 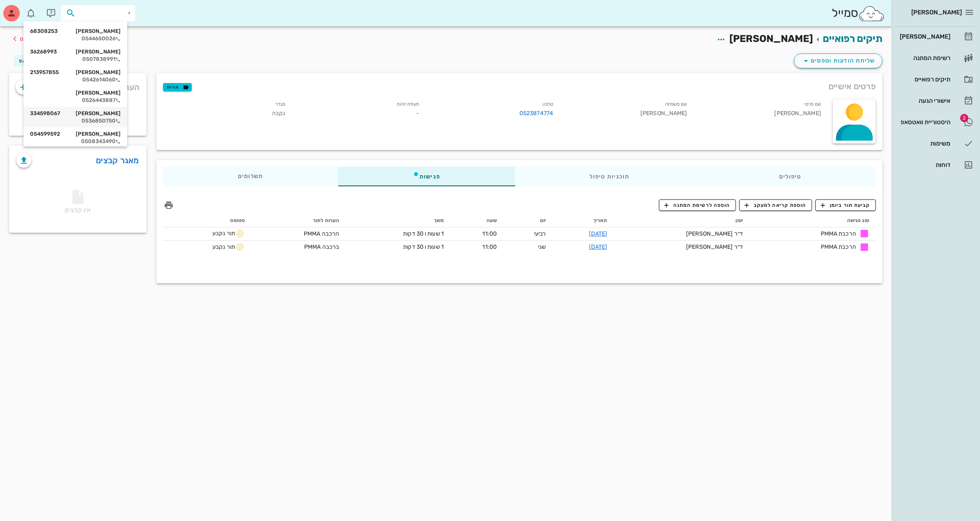 What do you see at coordinates (39, 39) in the screenshot?
I see `span: לעמוד הקודם` at bounding box center [39, 39].